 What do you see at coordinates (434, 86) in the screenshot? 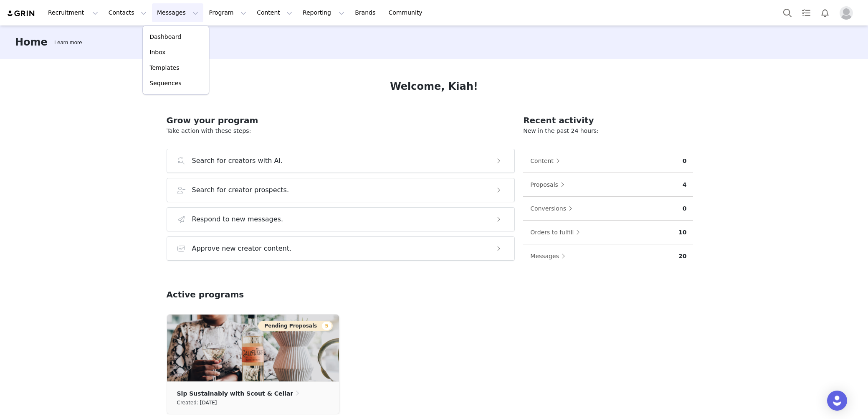
I see `h1: Welcome, Kiah!` at bounding box center [434, 86].